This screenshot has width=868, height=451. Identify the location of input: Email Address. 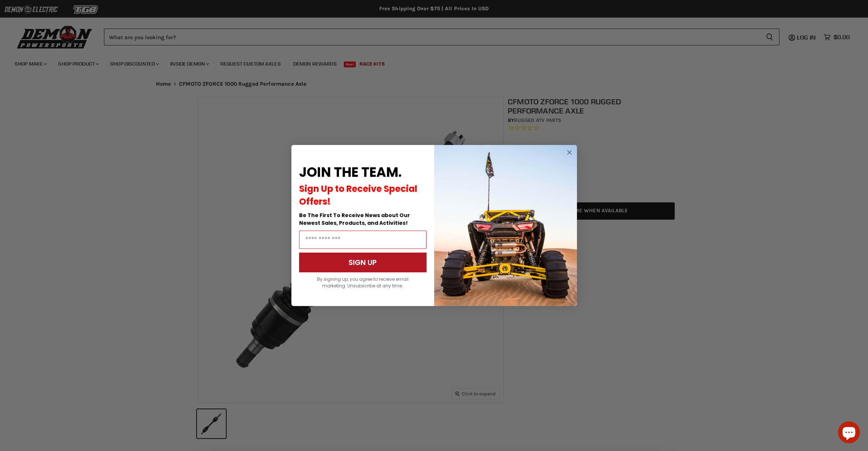
(362, 239).